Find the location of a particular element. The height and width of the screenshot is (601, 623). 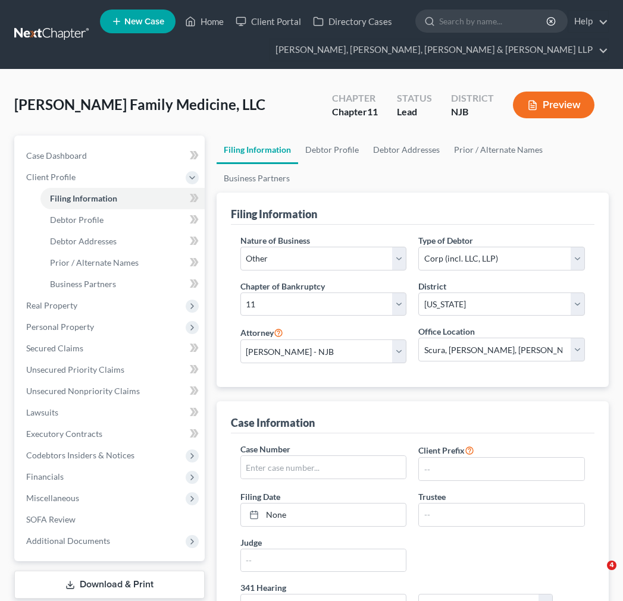

a: None is located at coordinates (324, 515).